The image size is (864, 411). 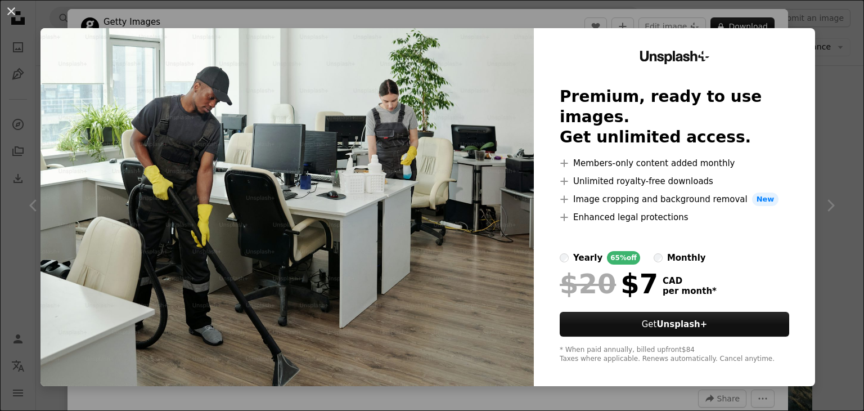 What do you see at coordinates (658, 258) in the screenshot?
I see `input: monthly` at bounding box center [658, 258].